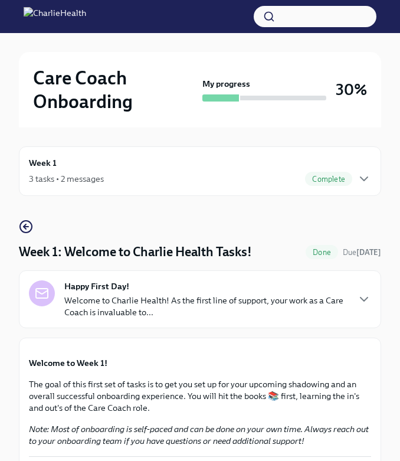 The width and height of the screenshot is (400, 461). Describe the element at coordinates (362, 252) in the screenshot. I see `span: August 25th, 2025 10:00` at that location.